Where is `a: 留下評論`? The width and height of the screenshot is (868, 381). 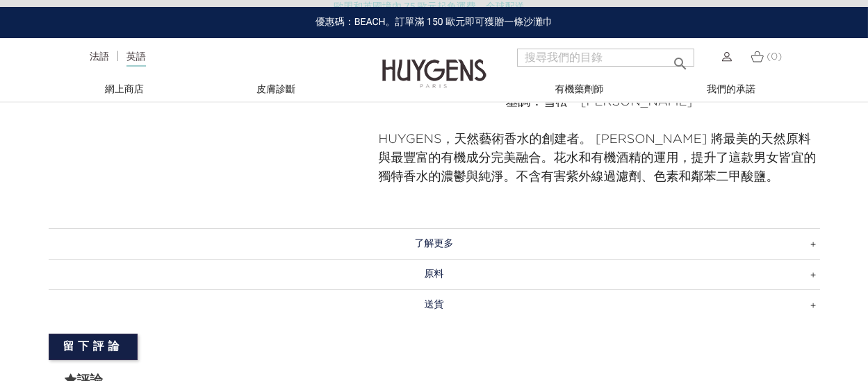 a: 留下評論 is located at coordinates (93, 348).